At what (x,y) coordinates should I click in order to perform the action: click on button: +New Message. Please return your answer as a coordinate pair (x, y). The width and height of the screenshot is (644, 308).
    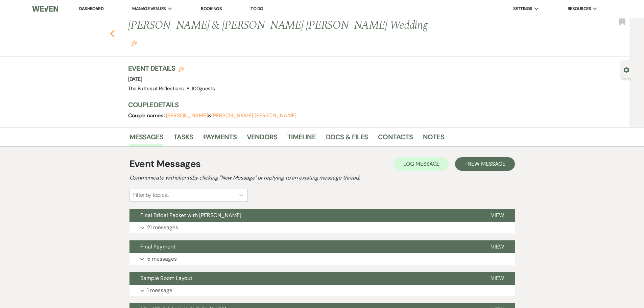
    Looking at the image, I should click on (485, 164).